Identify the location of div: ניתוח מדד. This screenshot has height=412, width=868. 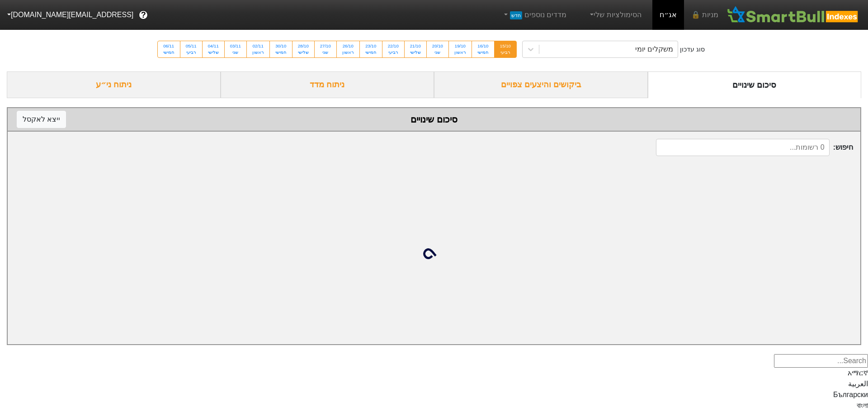
(327, 84).